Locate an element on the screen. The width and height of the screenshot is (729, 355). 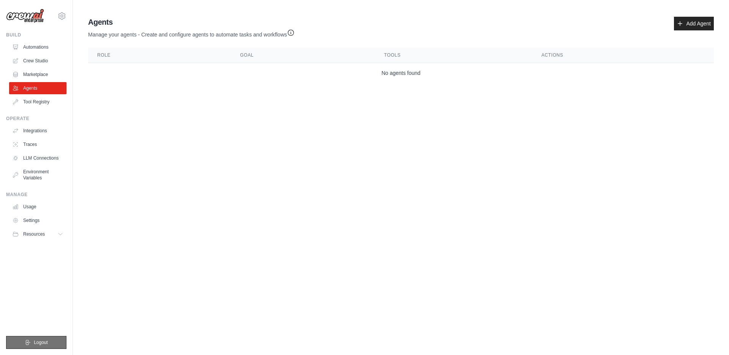
a: LLM Connections is located at coordinates (38, 158).